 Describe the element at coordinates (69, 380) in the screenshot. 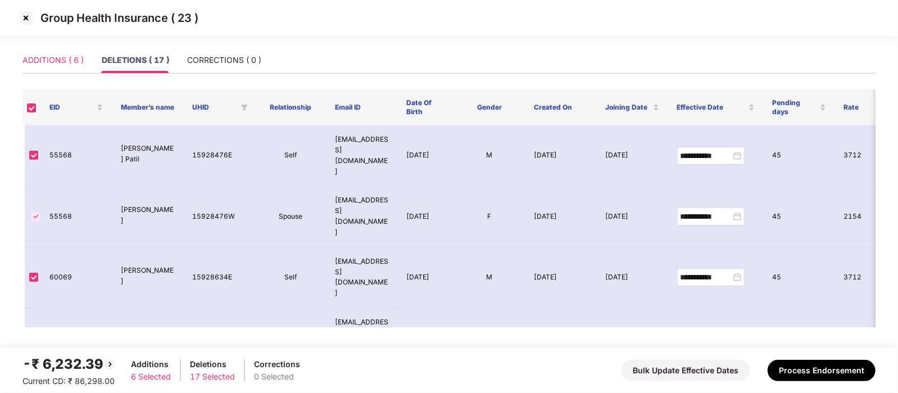

I see `span: Current CD: ₹ 86,298.00` at that location.